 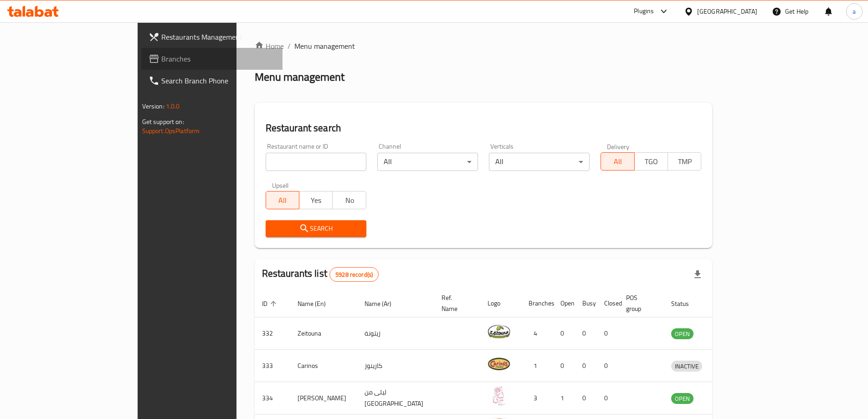 What do you see at coordinates (320, 274) in the screenshot?
I see `h2: Restaurants list` at bounding box center [320, 274].